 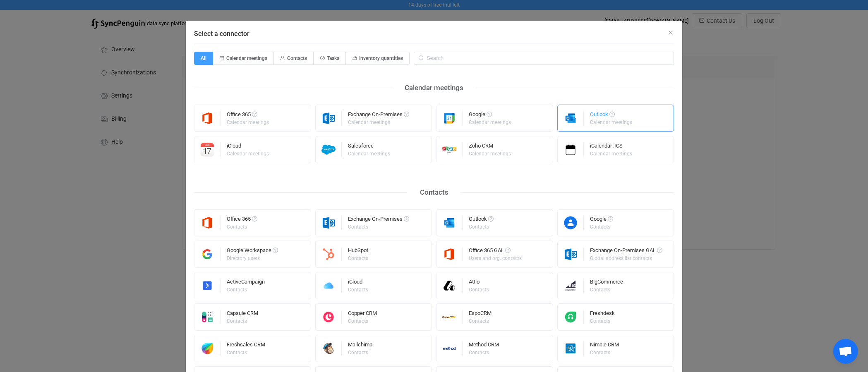 What do you see at coordinates (329, 348) in the screenshot?
I see `img: mailchimp.png` at bounding box center [329, 348].